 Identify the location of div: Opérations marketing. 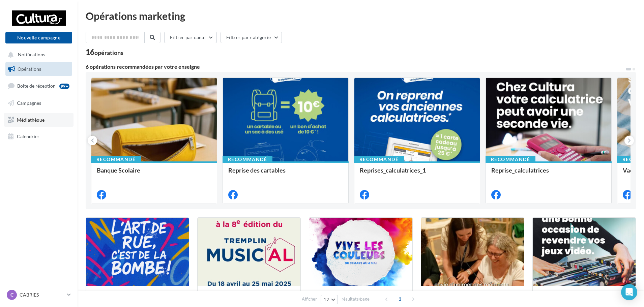
(361, 16).